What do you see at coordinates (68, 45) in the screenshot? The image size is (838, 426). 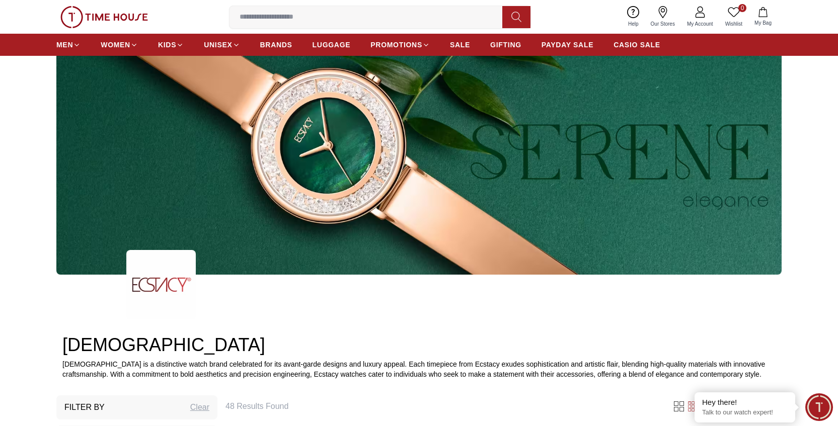 I see `a: MEN` at bounding box center [68, 45].